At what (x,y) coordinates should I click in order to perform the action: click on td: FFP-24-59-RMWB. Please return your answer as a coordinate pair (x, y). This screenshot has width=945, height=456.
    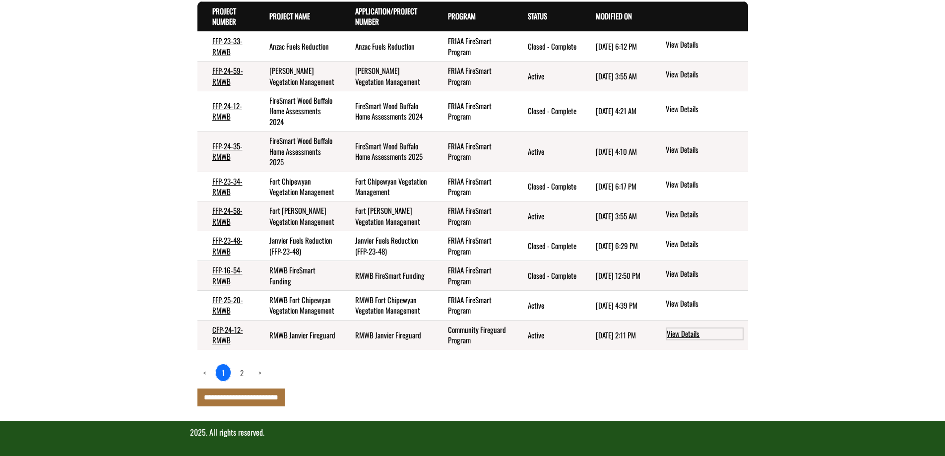
    Looking at the image, I should click on (226, 76).